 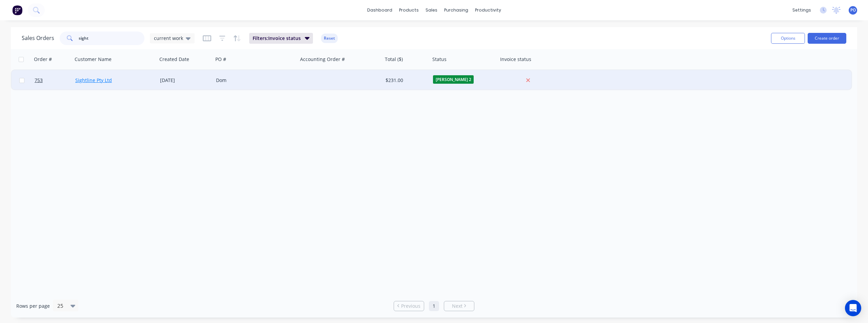 What do you see at coordinates (276, 39) in the screenshot?
I see `span: Filters: Invoice status` at bounding box center [276, 39].